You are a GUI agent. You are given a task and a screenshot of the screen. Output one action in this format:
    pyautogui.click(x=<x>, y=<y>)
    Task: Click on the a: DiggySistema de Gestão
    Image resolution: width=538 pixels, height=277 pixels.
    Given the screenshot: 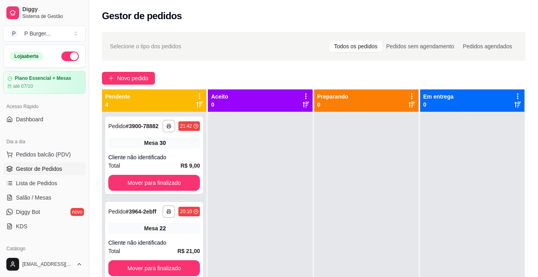 What is the action you would take?
    pyautogui.click(x=44, y=13)
    